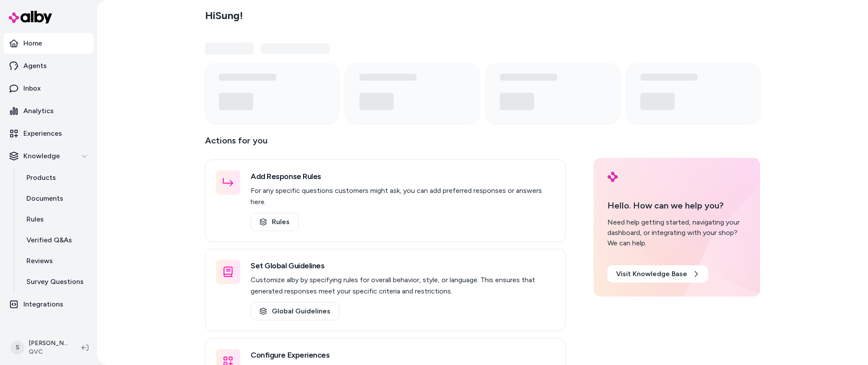 This screenshot has width=868, height=365. I want to click on div: Need help getting started, navigating your dashboard, or integrating with your shop? We can help., so click(677, 233).